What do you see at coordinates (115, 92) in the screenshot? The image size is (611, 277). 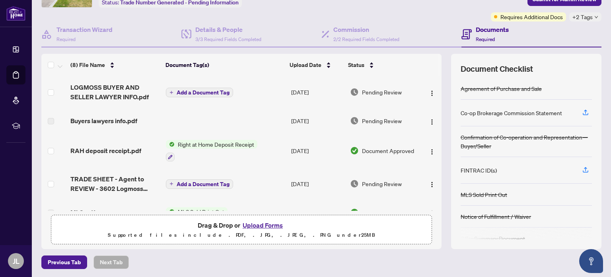 I see `span: LOGMOSS BUYER AND SELLER LAWYER INFO.pdf` at bounding box center [115, 92].